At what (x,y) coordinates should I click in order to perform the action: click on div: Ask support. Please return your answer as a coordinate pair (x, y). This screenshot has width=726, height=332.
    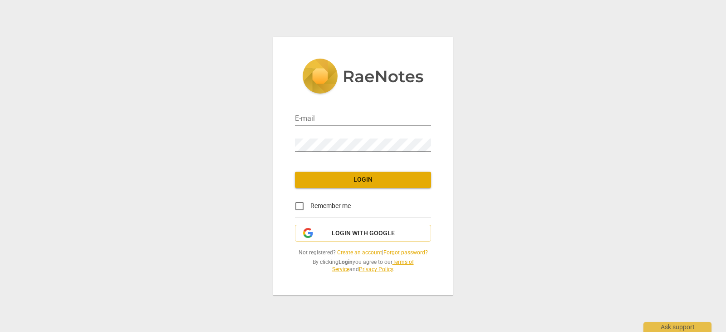
    Looking at the image, I should click on (678, 327).